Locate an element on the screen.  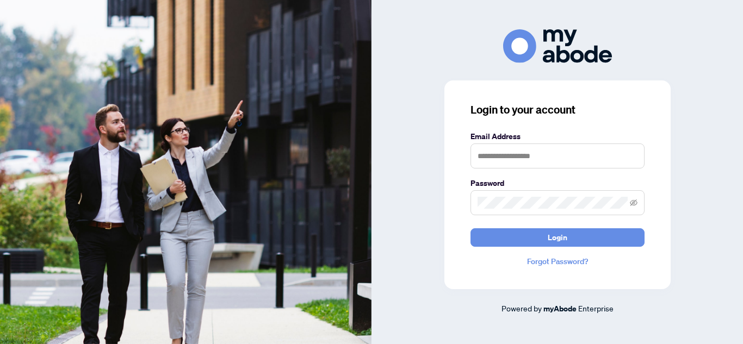
span: Powered by is located at coordinates (522, 309).